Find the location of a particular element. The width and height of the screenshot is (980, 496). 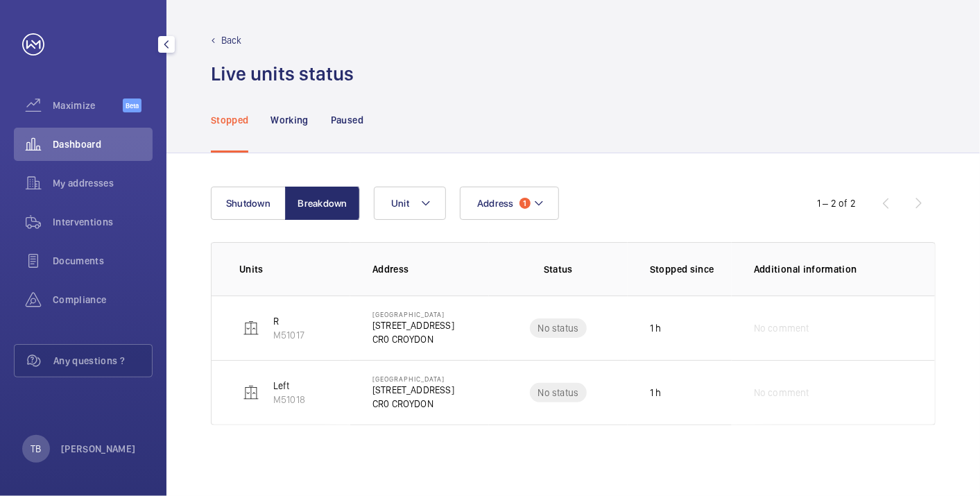

p: Left is located at coordinates (289, 386).